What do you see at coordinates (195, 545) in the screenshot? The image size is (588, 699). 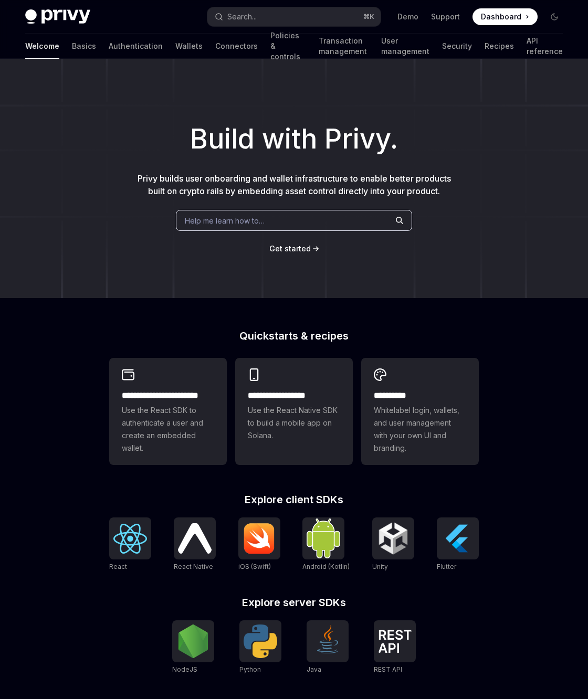 I see `a: React NativeReact Native` at bounding box center [195, 545].